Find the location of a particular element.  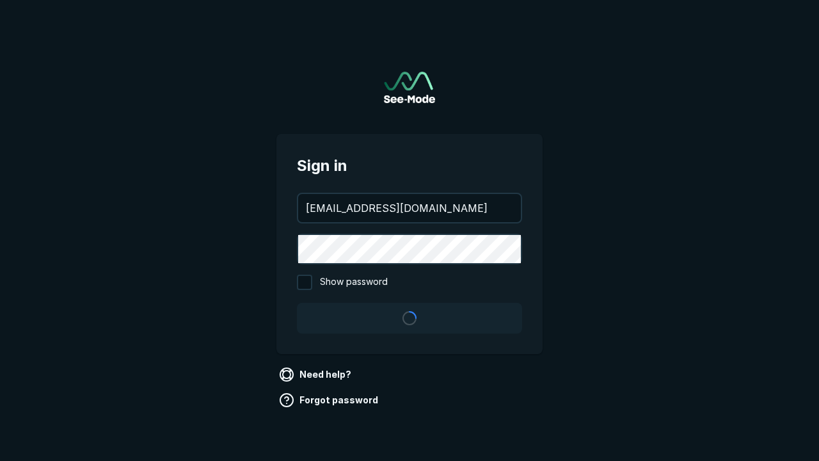

img: See-Mode Logo is located at coordinates (409, 87).